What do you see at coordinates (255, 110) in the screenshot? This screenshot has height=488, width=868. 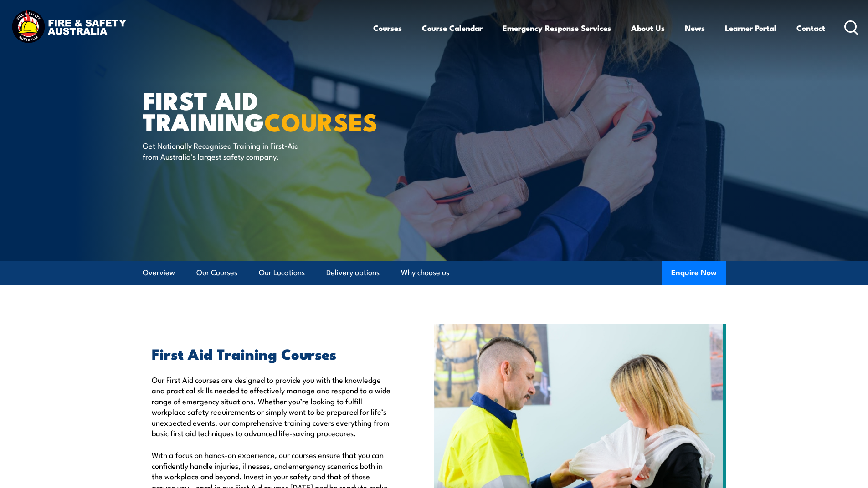 I see `h1: First Aid Training` at bounding box center [255, 110].